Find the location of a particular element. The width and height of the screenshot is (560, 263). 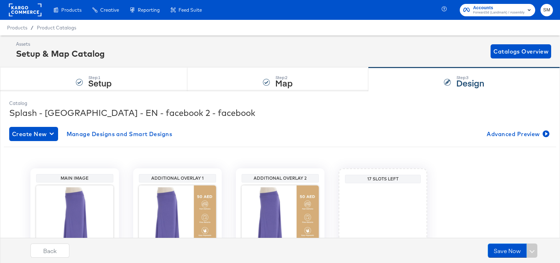

span: Product Catalogs is located at coordinates (56, 28).